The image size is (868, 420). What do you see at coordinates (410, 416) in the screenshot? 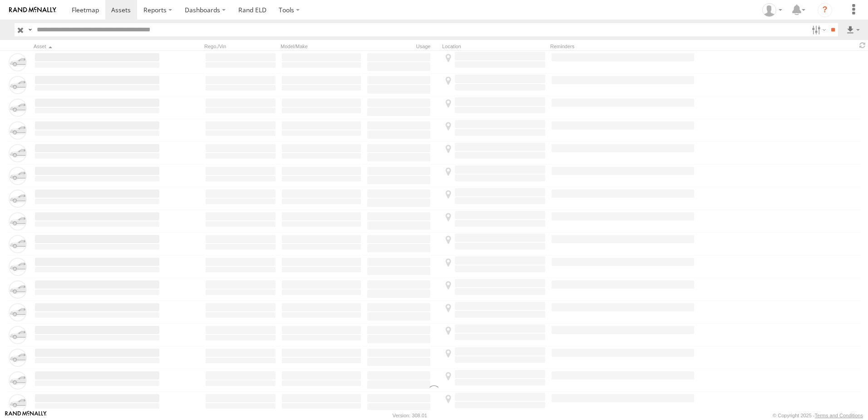
I see `div: Version: 308.01` at bounding box center [410, 416].